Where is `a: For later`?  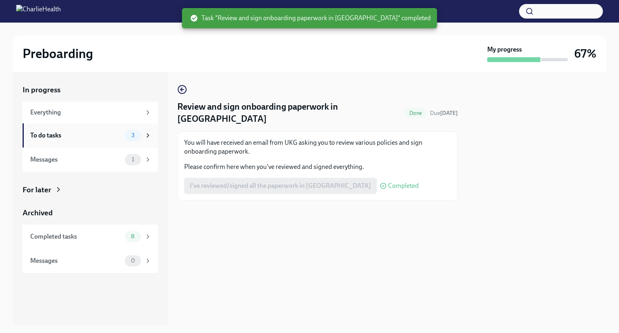
a: For later is located at coordinates (90, 190).